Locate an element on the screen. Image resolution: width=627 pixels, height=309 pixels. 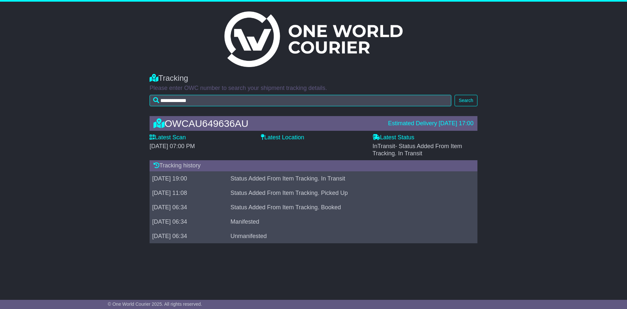
label: Latest Scan is located at coordinates (168, 138).